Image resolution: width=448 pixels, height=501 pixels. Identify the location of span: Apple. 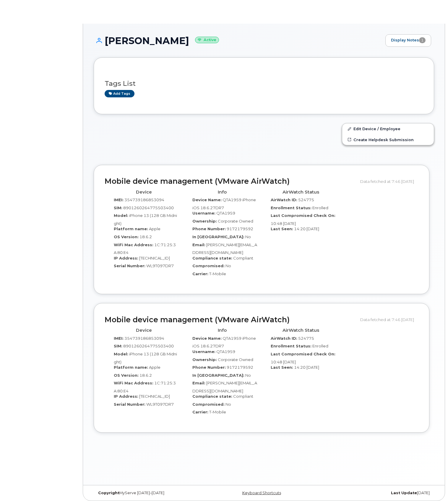
(155, 367).